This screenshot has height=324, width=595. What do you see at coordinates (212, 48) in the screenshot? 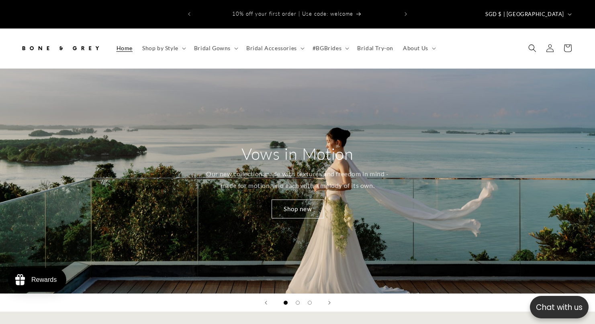
I see `span: Bridal Gowns` at bounding box center [212, 48].